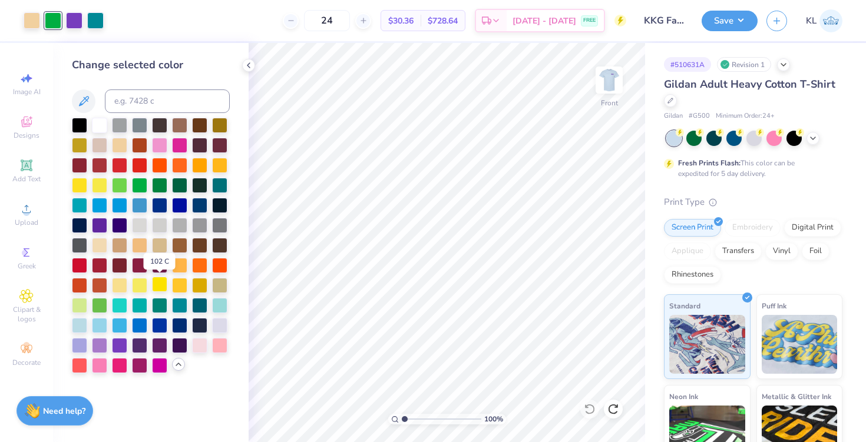  What do you see at coordinates (738, 252) in the screenshot?
I see `div: Transfers` at bounding box center [738, 252].